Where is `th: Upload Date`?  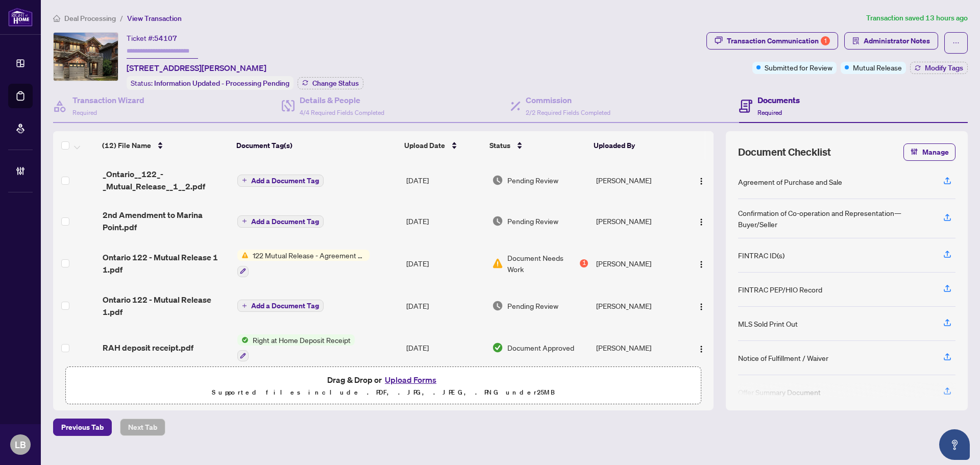
th: Upload Date is located at coordinates (443, 145).